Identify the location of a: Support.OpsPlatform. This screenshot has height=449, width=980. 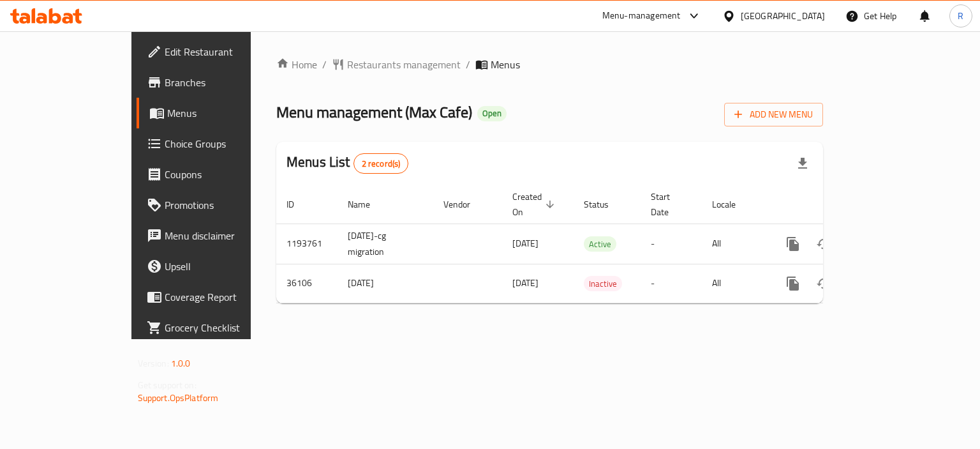
(178, 398).